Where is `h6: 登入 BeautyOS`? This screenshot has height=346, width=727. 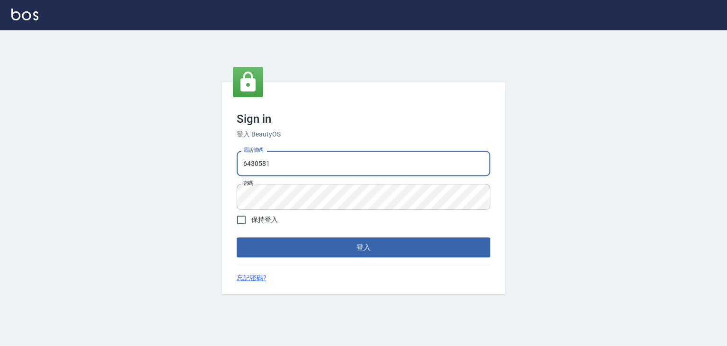
h6: 登入 BeautyOS is located at coordinates (364, 134).